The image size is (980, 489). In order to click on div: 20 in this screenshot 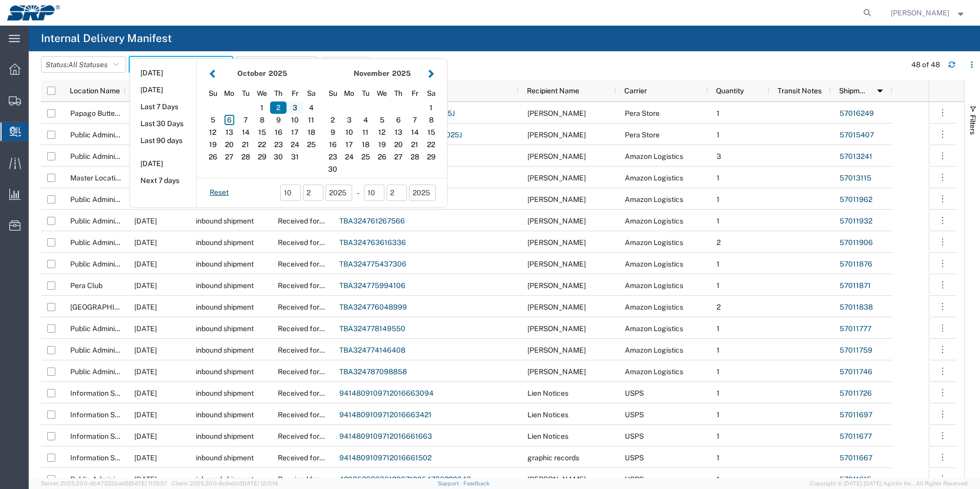, I will do `click(398, 144)`.